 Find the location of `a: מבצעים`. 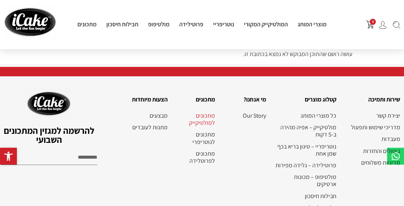

a: מבצעים is located at coordinates (144, 115).